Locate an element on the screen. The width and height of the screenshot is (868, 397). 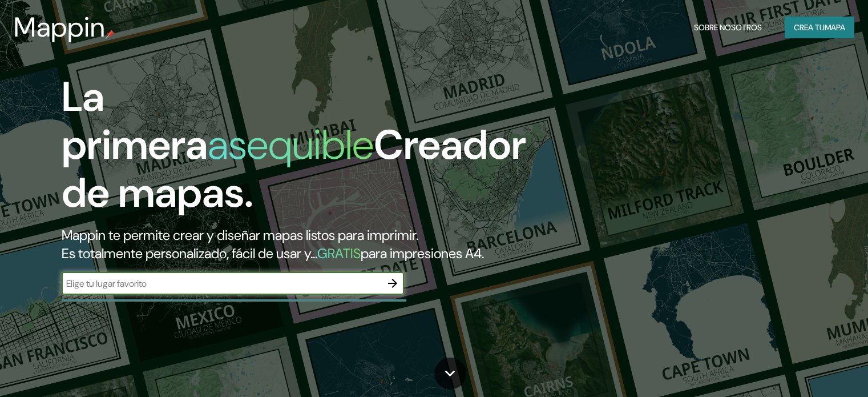
img: pin de mapeo is located at coordinates (111, 34).